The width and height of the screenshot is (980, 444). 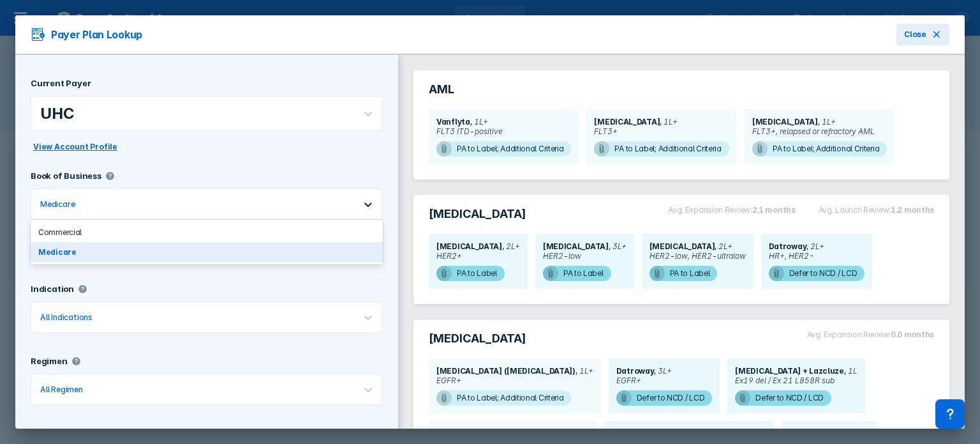 What do you see at coordinates (796, 380) in the screenshot?
I see `span: Ex19 del / Ex 21 L858R sub` at bounding box center [796, 380].